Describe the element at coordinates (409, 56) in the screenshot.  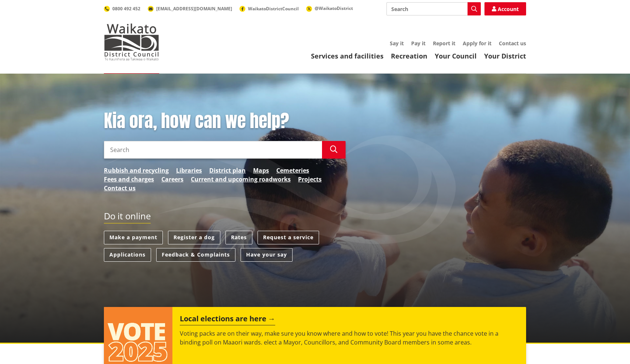
I see `a: Recreation` at that location.